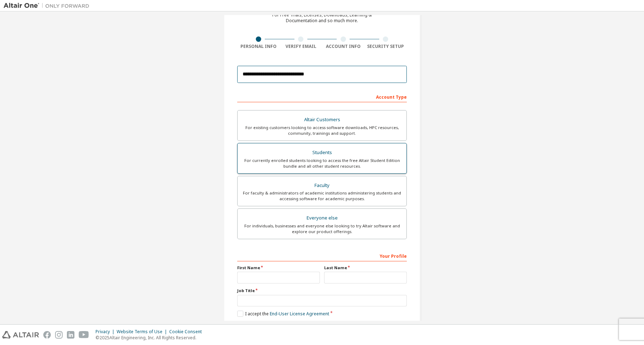 Image resolution: width=644 pixels, height=345 pixels. What do you see at coordinates (386, 46) in the screenshot?
I see `div: Security Setup` at bounding box center [386, 46].